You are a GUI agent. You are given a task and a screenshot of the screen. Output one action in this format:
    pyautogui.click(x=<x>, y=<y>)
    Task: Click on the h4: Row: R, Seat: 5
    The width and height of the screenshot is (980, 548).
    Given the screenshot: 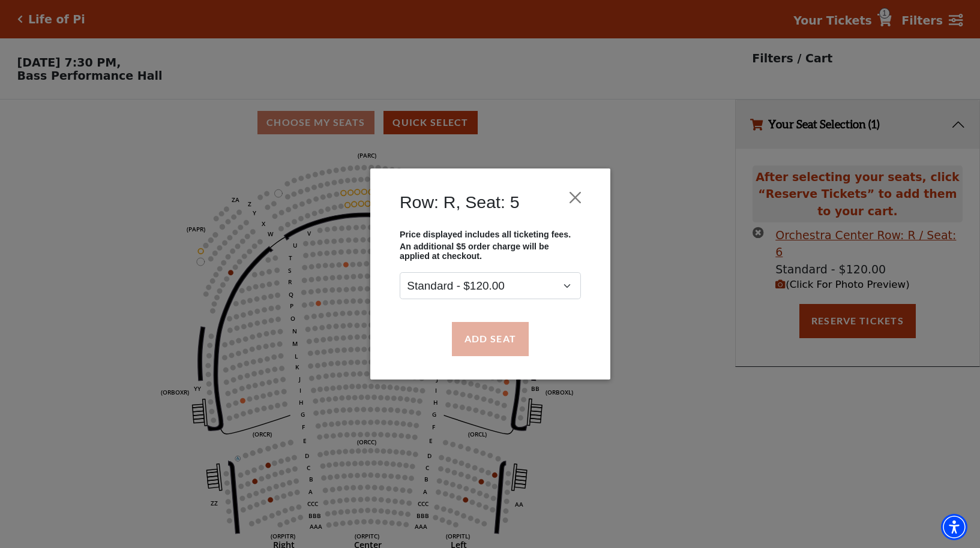 What is the action you would take?
    pyautogui.click(x=460, y=202)
    